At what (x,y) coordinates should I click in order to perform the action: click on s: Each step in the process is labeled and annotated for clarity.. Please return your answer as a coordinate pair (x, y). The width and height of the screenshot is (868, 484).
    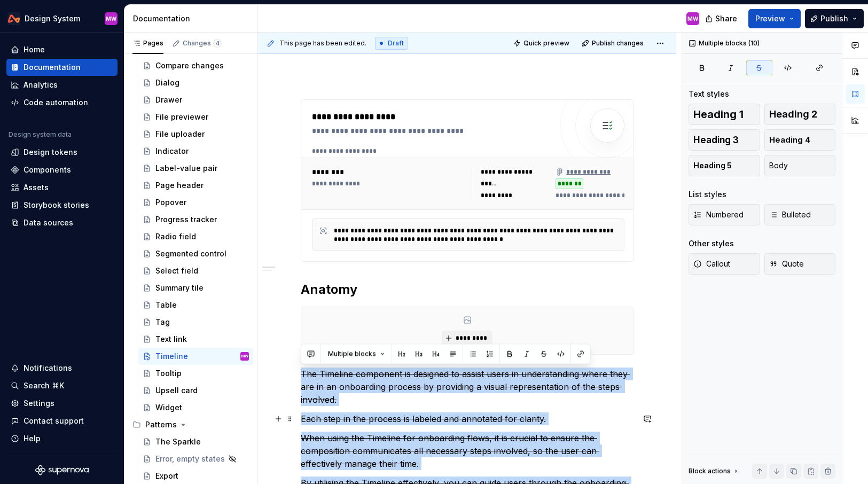
    Looking at the image, I should click on (423, 419).